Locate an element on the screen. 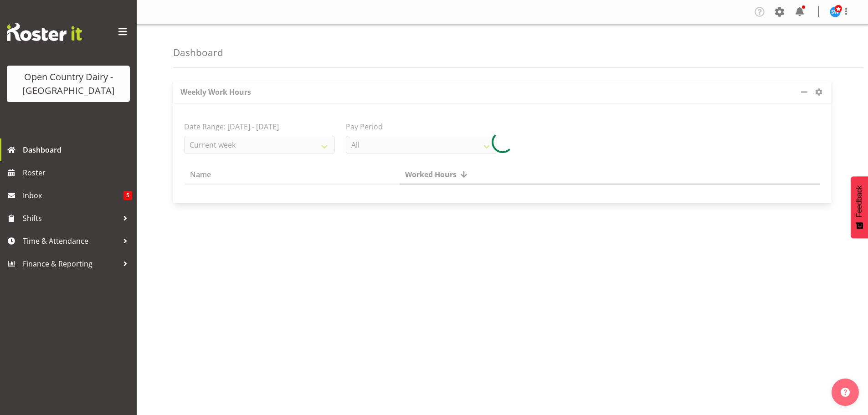 The height and width of the screenshot is (415, 868). span: Time & Attendance is located at coordinates (70, 241).